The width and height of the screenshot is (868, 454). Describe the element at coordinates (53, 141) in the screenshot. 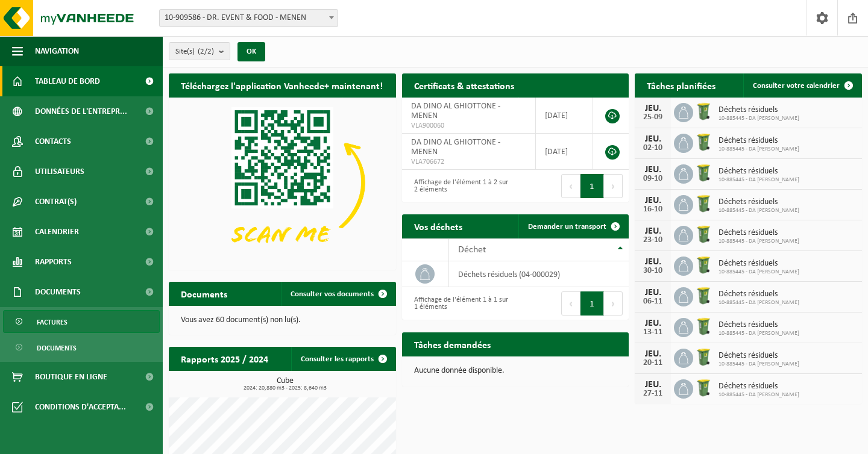

I see `span: Contacts` at that location.